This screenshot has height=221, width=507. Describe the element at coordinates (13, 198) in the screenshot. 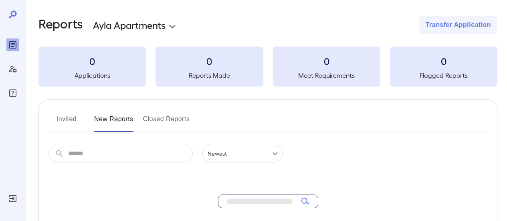

I see `div: Log Out` at that location.